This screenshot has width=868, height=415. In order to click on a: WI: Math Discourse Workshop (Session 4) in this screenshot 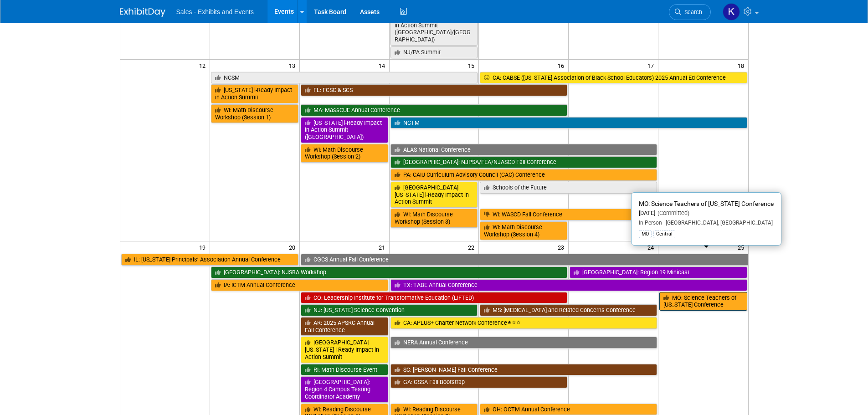, I will do `click(524, 231)`.